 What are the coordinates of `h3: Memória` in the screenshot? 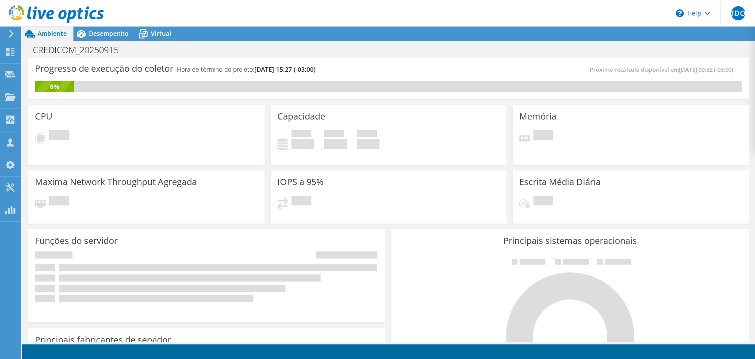 It's located at (538, 116).